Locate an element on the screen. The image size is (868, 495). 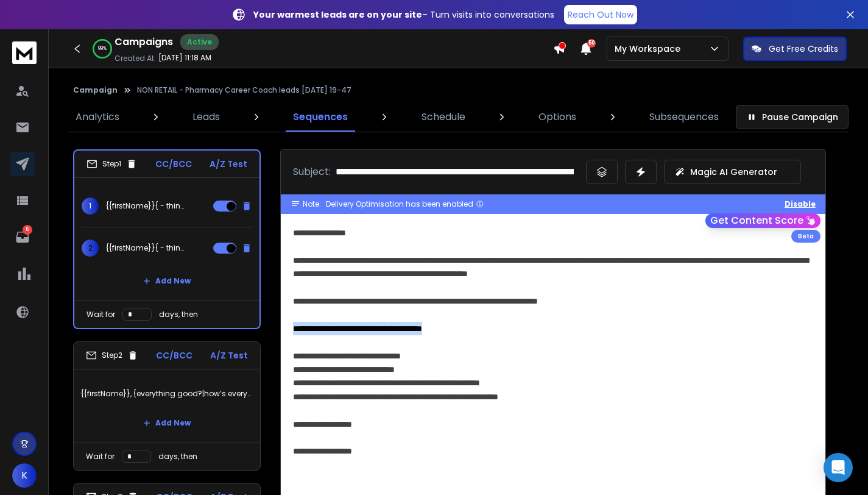
button: Magic AI Generator is located at coordinates (732, 171).